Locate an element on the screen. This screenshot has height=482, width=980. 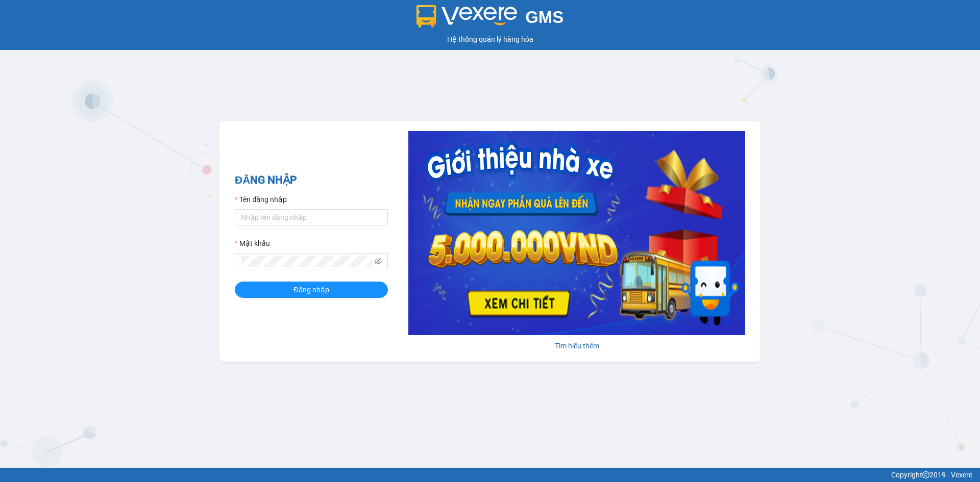
div: Tìm hiểu thêm is located at coordinates (576, 346).